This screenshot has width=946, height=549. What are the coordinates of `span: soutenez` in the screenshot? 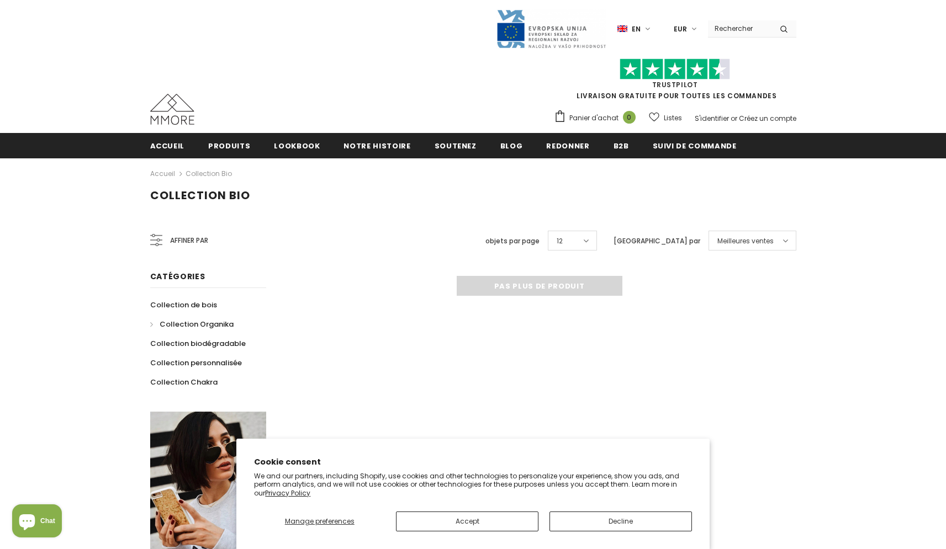 It's located at (455, 146).